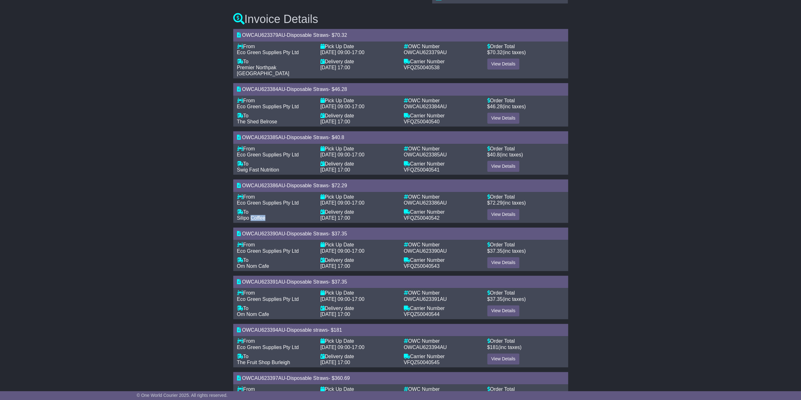 This screenshot has height=400, width=801. What do you see at coordinates (494, 154) in the screenshot?
I see `span: 40.8` at bounding box center [494, 154].